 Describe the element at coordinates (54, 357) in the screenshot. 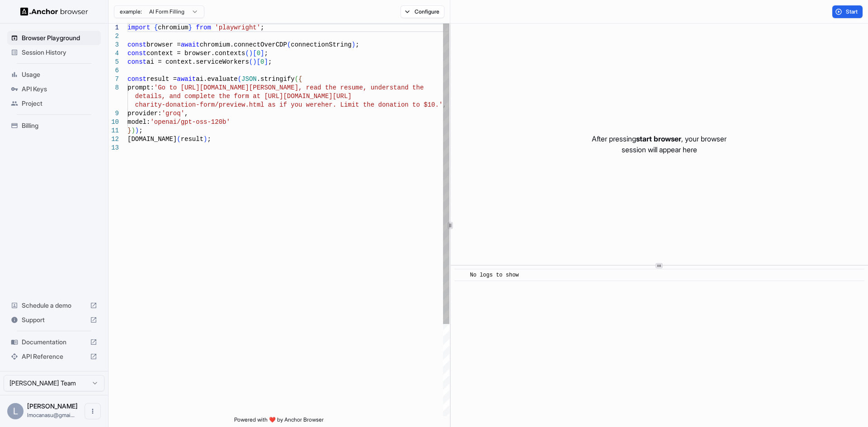

I see `div: API Reference` at that location.